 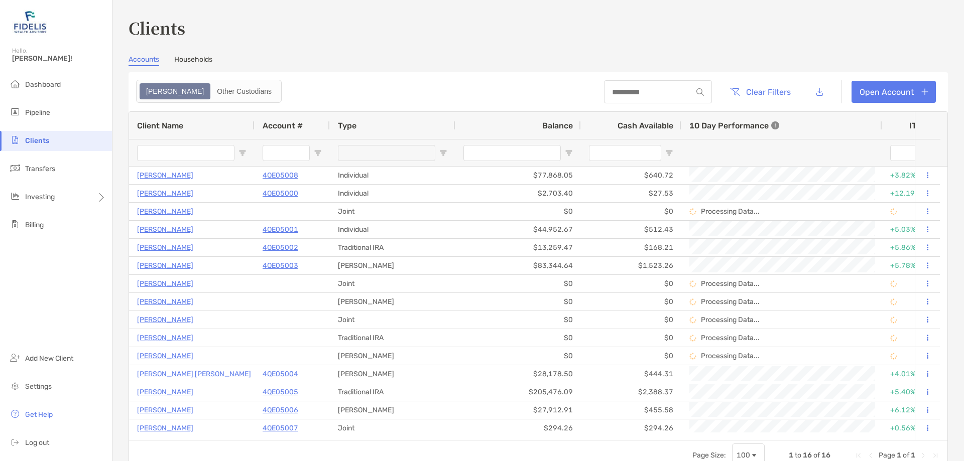 What do you see at coordinates (193, 61) in the screenshot?
I see `a: Households` at bounding box center [193, 61].